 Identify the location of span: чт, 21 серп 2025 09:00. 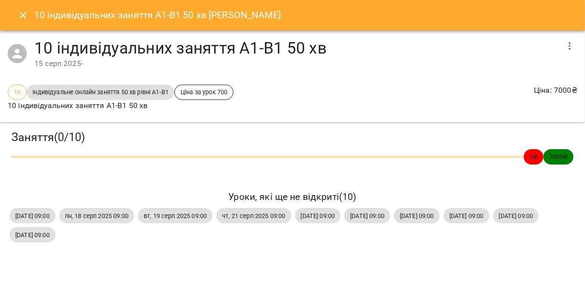
(254, 216).